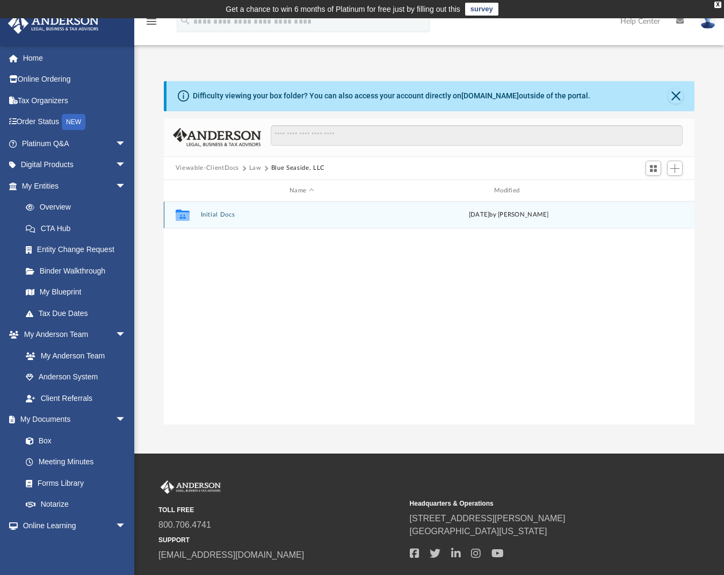 Image resolution: width=724 pixels, height=575 pixels. I want to click on a: Anderson System, so click(76, 377).